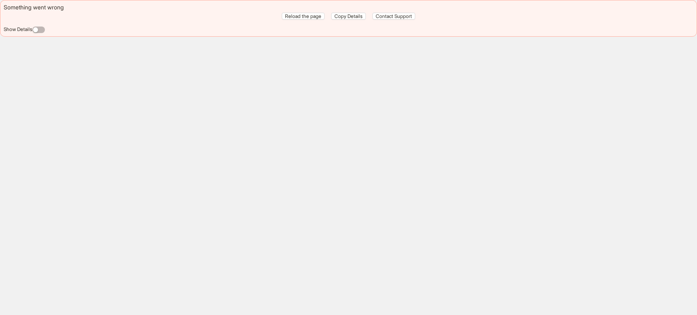 This screenshot has width=697, height=315. What do you see at coordinates (303, 16) in the screenshot?
I see `button: Reload the page` at bounding box center [303, 16].